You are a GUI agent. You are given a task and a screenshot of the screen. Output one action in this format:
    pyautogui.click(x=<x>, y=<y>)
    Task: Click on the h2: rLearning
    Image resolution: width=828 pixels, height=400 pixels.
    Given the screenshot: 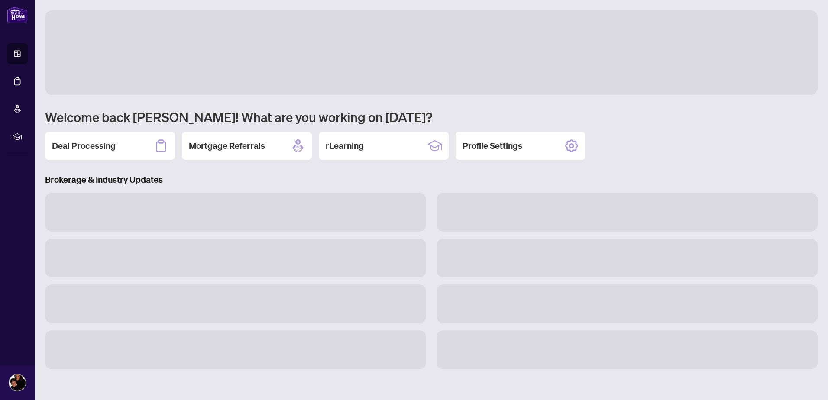 What is the action you would take?
    pyautogui.click(x=345, y=146)
    